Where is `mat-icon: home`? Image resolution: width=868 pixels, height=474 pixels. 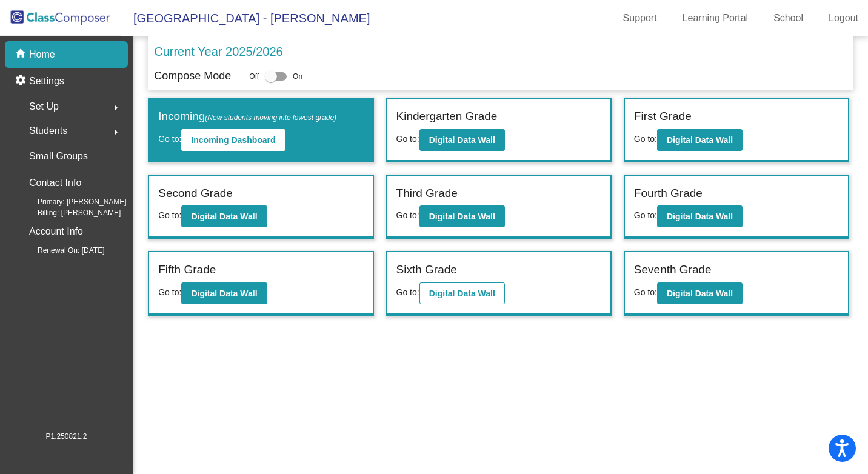
mat-icon: home is located at coordinates (22, 54).